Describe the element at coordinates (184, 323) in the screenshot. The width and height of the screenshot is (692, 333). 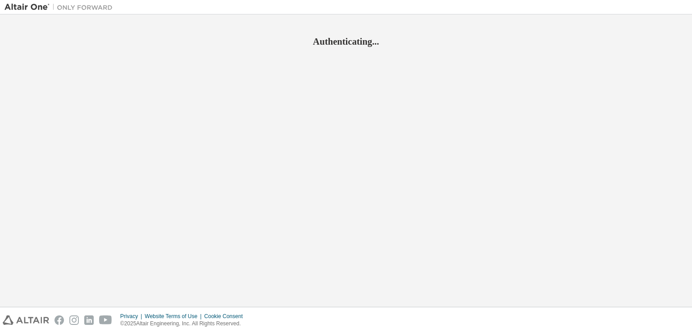
I see `p: © 2025 Altair Engineering, Inc. All Rights Reserved.` at that location.